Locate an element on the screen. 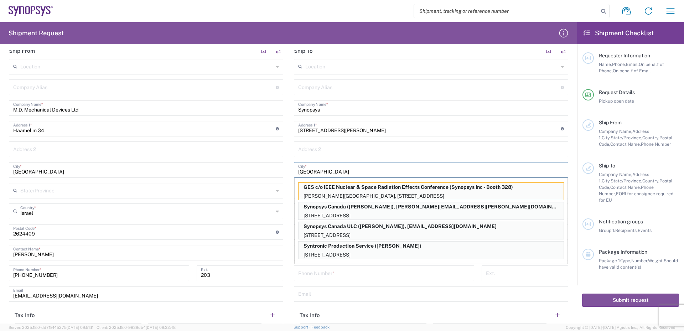  a: Support is located at coordinates (303, 327).